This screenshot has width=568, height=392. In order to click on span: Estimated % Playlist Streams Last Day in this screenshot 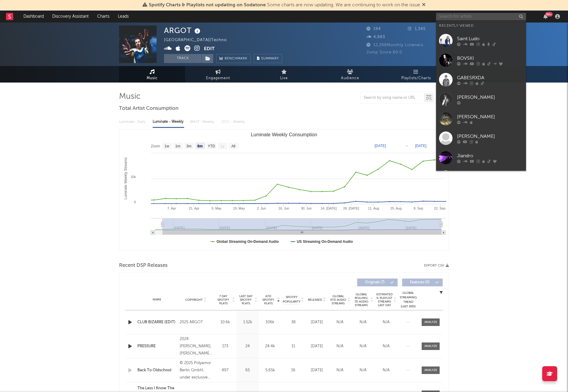, I will do `click(384, 300)`.